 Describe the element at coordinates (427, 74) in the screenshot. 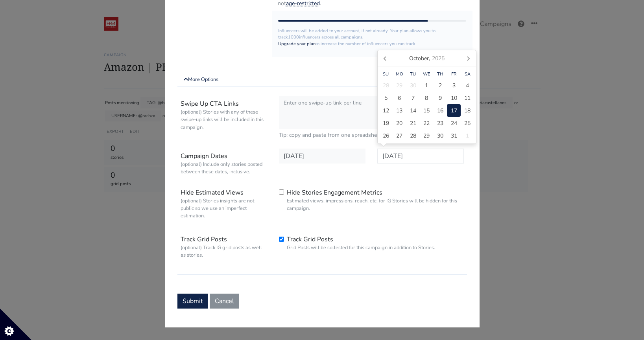

I see `div: We` at that location.